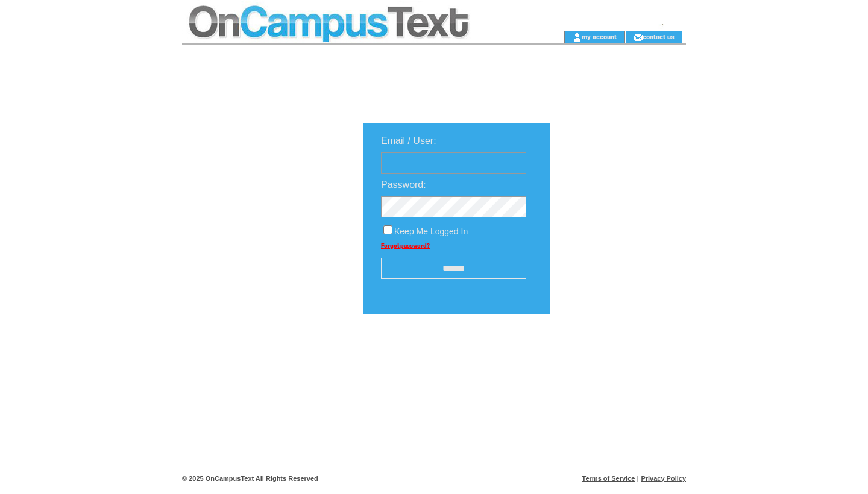  Describe the element at coordinates (405, 246) in the screenshot. I see `a: Forgot password?` at that location.